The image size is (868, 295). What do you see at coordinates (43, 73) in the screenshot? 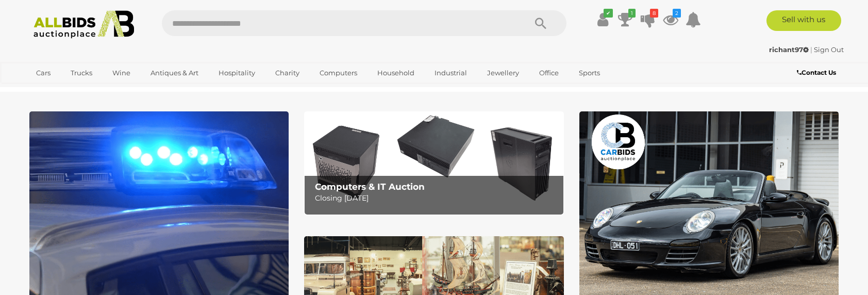
I see `a: Cars` at bounding box center [43, 73].